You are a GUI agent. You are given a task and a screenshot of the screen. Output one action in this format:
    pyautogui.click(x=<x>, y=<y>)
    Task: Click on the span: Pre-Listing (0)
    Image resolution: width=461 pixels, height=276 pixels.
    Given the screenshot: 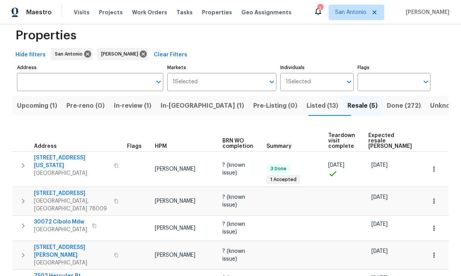 What is the action you would take?
    pyautogui.click(x=275, y=106)
    